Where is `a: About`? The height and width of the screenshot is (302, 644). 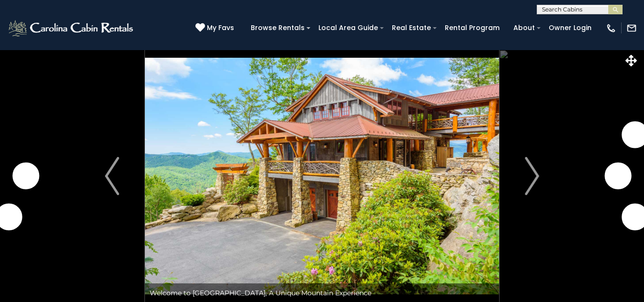 a: About is located at coordinates (524, 28).